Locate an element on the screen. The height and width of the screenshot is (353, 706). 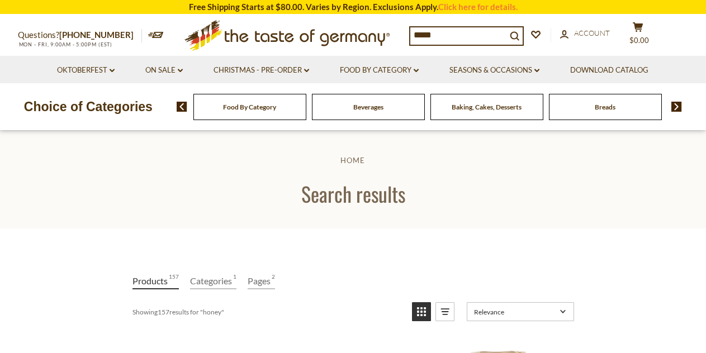
a: On Sale is located at coordinates (164, 70).